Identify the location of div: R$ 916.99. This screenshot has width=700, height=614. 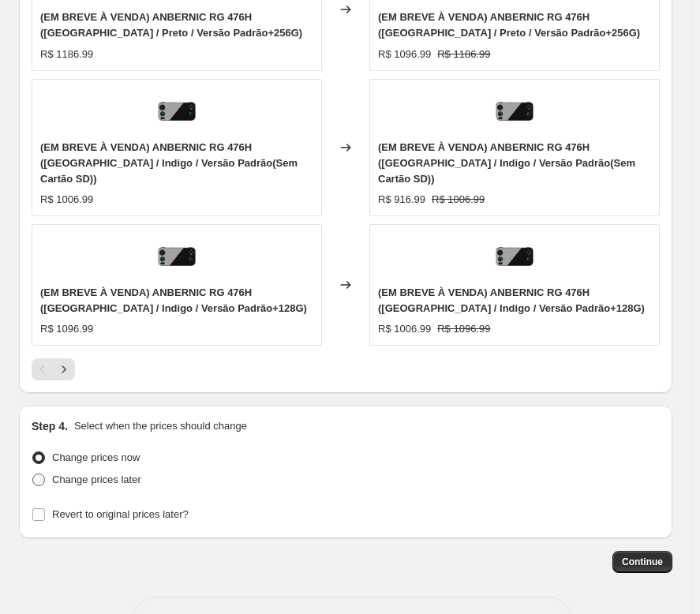
(401, 200).